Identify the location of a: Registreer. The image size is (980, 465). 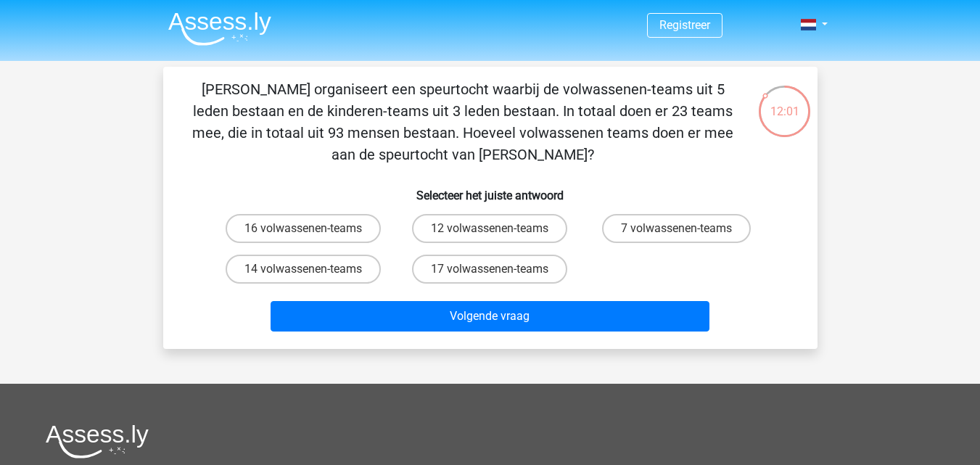
(685, 25).